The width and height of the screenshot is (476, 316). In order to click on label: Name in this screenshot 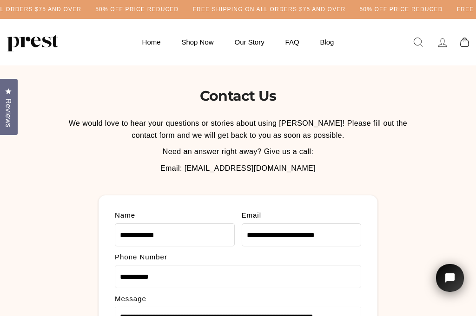, I will do `click(175, 215)`.